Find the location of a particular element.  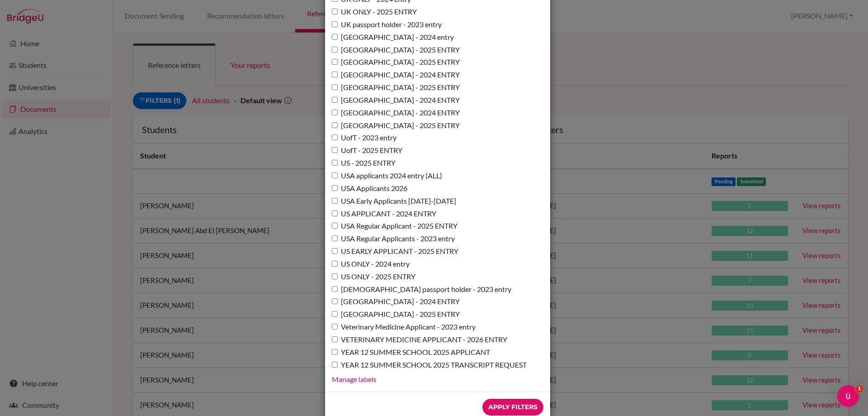

input: USA Applicants 2026 is located at coordinates (335, 188).